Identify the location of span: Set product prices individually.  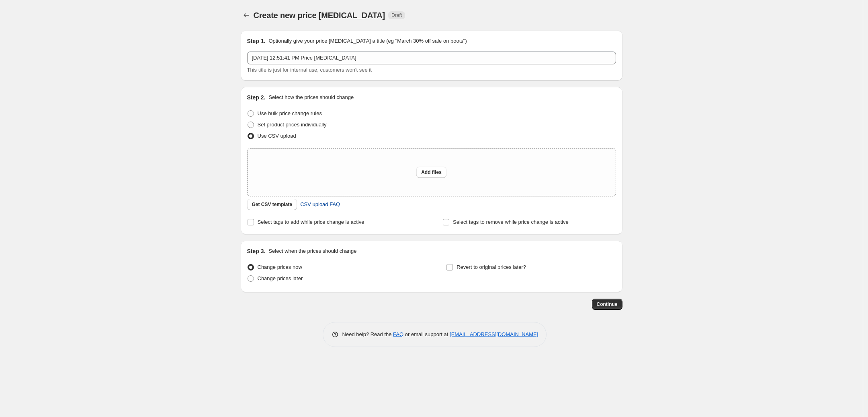
(292, 124).